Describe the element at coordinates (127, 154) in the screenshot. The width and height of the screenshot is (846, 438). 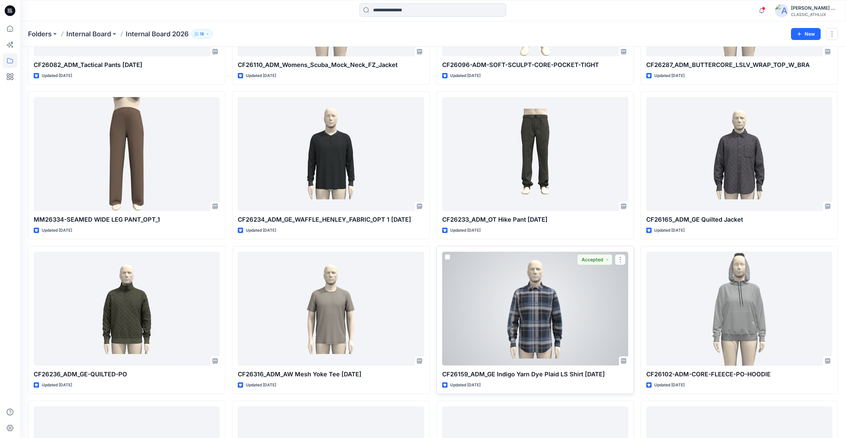
I see `a: MM26334-SEAMED WIDE LEG PANT_OPT_1` at that location.